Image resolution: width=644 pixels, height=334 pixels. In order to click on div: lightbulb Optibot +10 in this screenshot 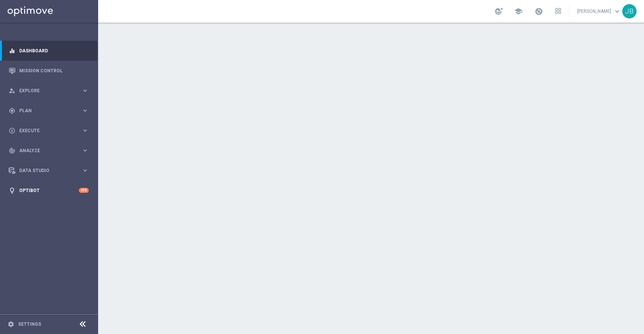, I will do `click(49, 190)`.